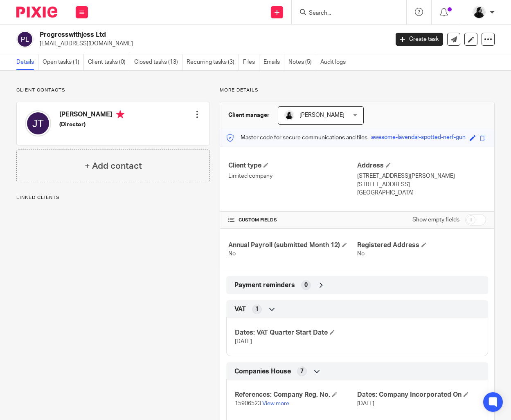  What do you see at coordinates (251, 63) in the screenshot?
I see `a: Files` at bounding box center [251, 63].